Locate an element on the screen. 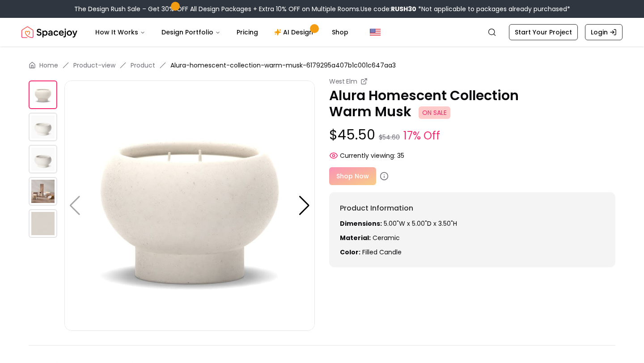 This screenshot has width=644, height=363. span: Alura-homescent-collection-warm-musk-6179295a407b1c001c647aa3 is located at coordinates (283, 65).